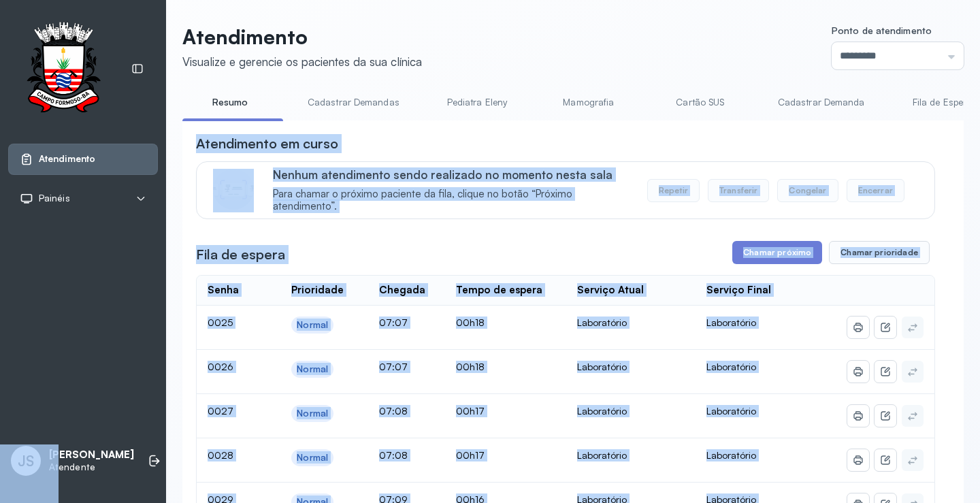  Describe the element at coordinates (233, 189) in the screenshot. I see `img: Imagem de CalloutCard` at that location.